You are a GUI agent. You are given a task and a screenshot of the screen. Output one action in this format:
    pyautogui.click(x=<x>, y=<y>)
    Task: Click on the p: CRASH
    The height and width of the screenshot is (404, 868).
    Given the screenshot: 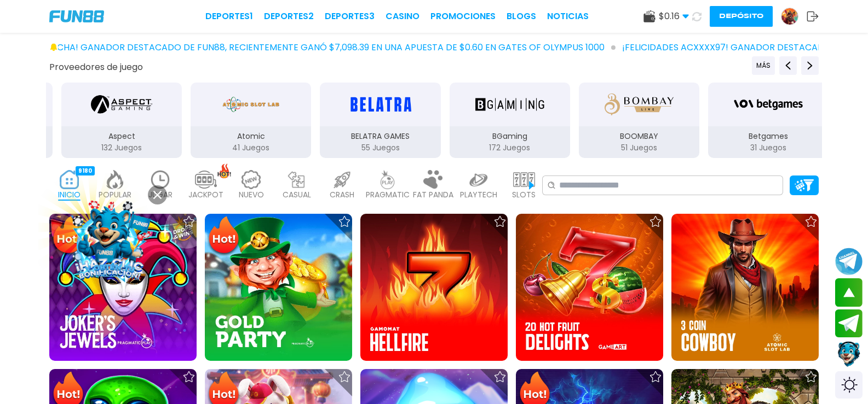 What is the action you would take?
    pyautogui.click(x=342, y=195)
    